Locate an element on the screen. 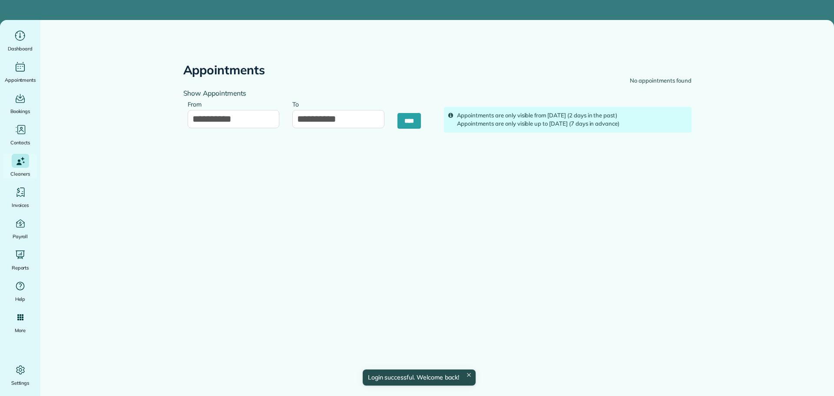  a: Cleaners is located at coordinates (20, 166).